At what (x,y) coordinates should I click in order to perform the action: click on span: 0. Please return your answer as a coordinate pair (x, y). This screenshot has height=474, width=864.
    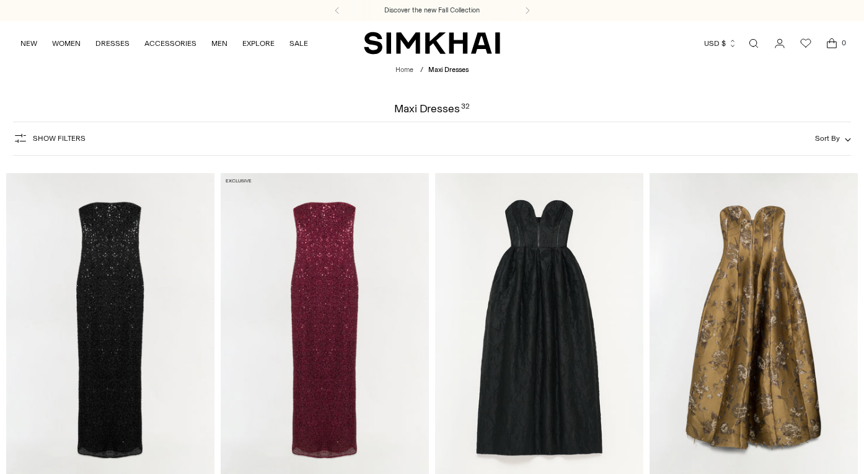
    Looking at the image, I should click on (844, 43).